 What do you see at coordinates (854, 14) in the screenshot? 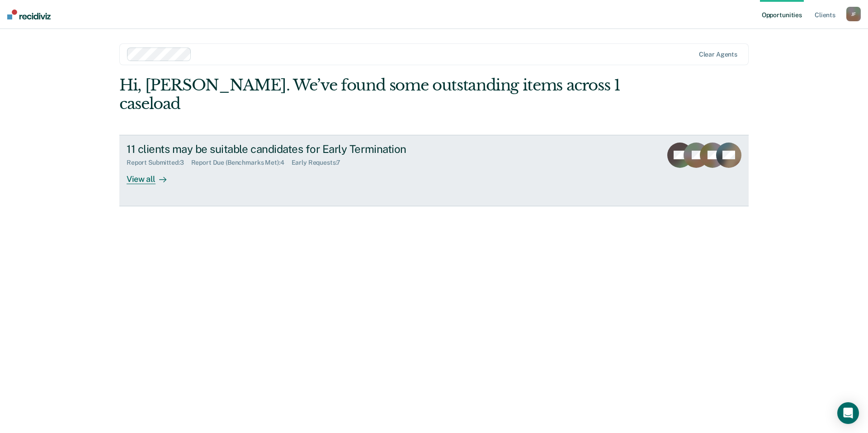
I see `button: JF` at bounding box center [854, 14].